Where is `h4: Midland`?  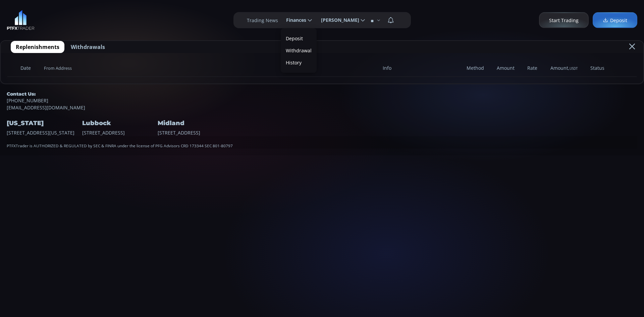
h4: Midland is located at coordinates (195, 123).